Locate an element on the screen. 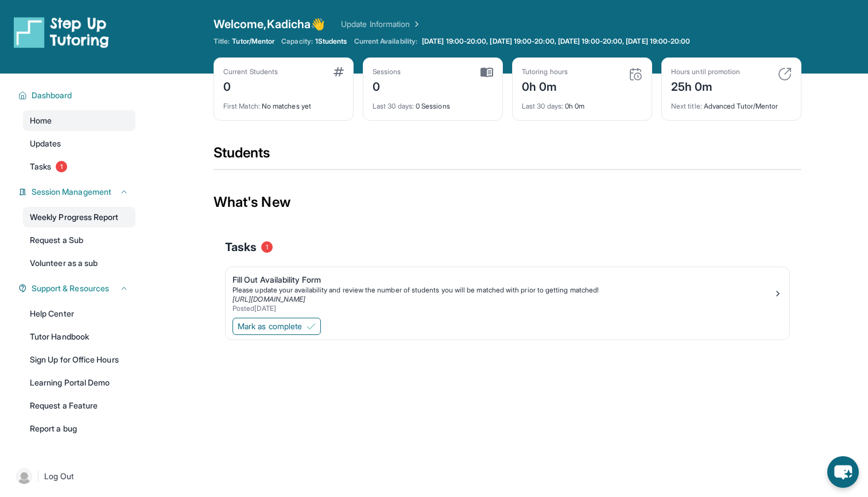 This screenshot has height=497, width=868. span: Session Management is located at coordinates (71, 192).